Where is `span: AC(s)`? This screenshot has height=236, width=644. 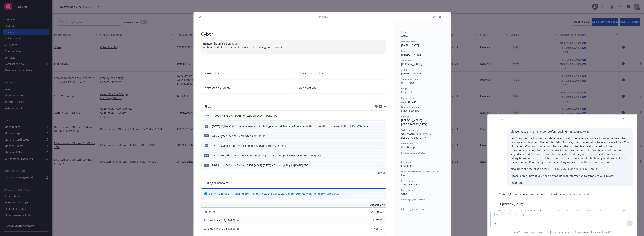
span: AC(s) is located at coordinates (404, 70).